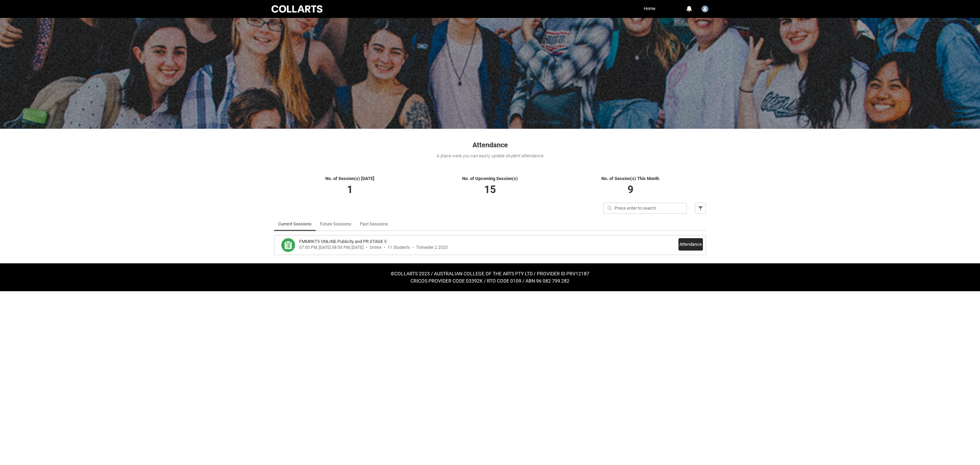 This screenshot has width=980, height=465. What do you see at coordinates (630, 178) in the screenshot?
I see `span: No. of Session(s) This Month` at bounding box center [630, 178].